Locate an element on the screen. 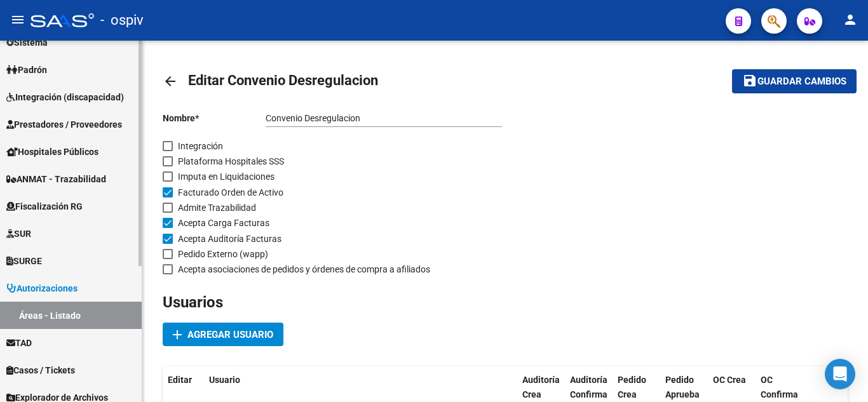  span: Auditoría Confirma is located at coordinates (588, 387).